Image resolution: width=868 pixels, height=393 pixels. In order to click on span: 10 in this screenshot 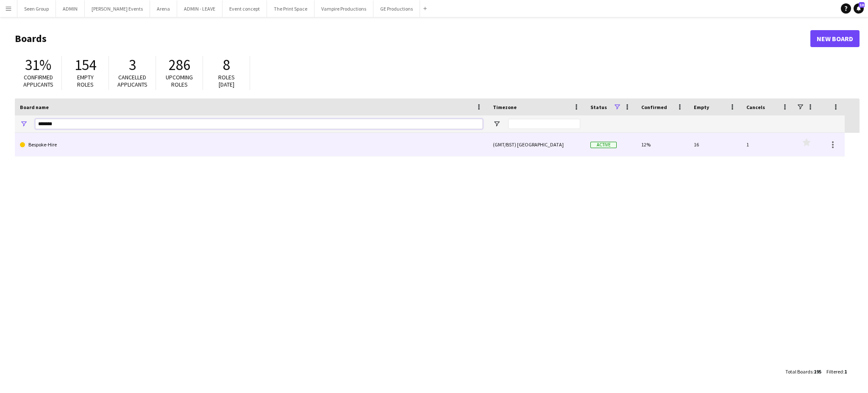, I will do `click(862, 5)`.